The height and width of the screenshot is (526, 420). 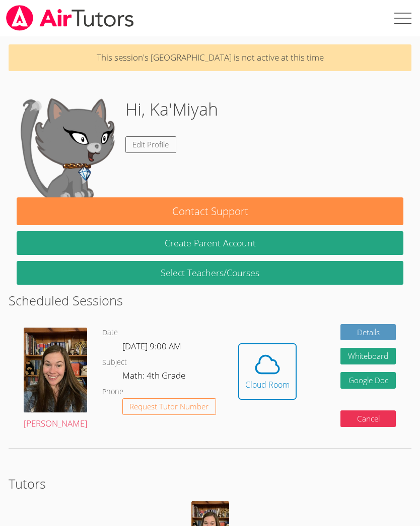 What do you see at coordinates (369, 355) in the screenshot?
I see `button: Whiteboard` at bounding box center [369, 355].